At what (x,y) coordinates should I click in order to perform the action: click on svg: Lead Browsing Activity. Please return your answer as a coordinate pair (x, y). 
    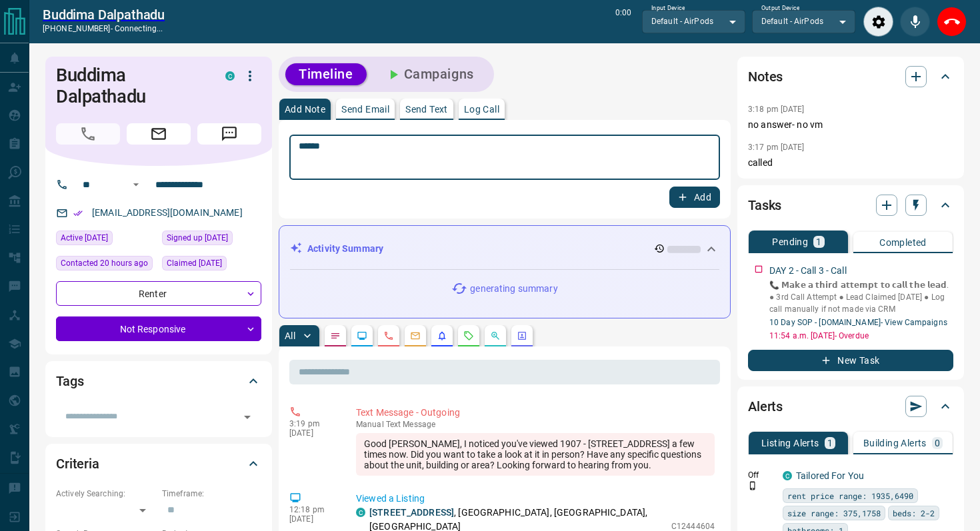
    Looking at the image, I should click on (362, 336).